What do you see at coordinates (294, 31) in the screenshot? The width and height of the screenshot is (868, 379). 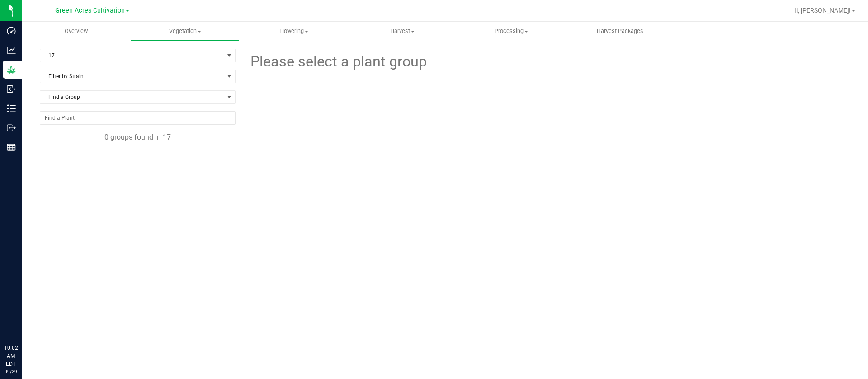 I see `span: Flowering` at bounding box center [294, 31].